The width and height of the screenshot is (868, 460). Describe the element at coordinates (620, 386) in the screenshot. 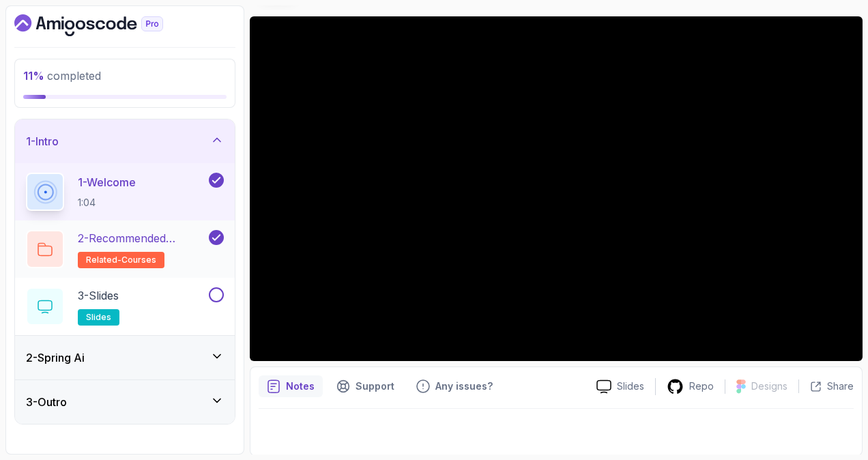

I see `a: Slides` at that location.